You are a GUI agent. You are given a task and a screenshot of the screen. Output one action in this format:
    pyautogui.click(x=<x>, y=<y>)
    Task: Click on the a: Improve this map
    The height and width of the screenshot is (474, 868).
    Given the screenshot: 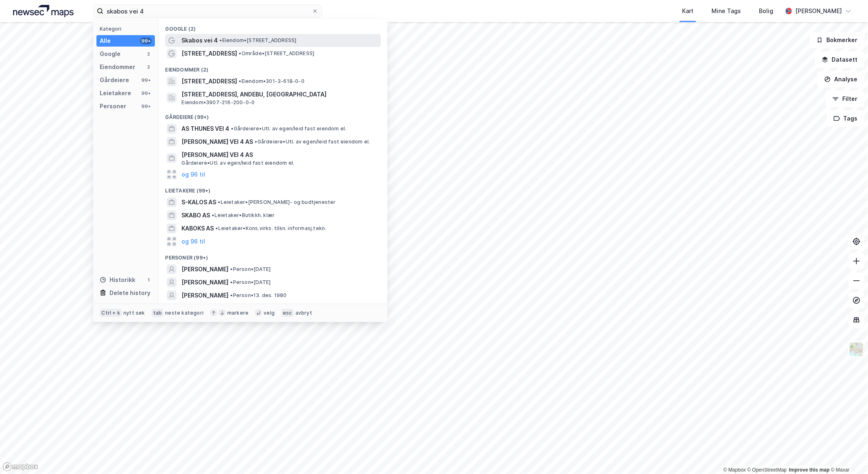 What is the action you would take?
    pyautogui.click(x=809, y=470)
    